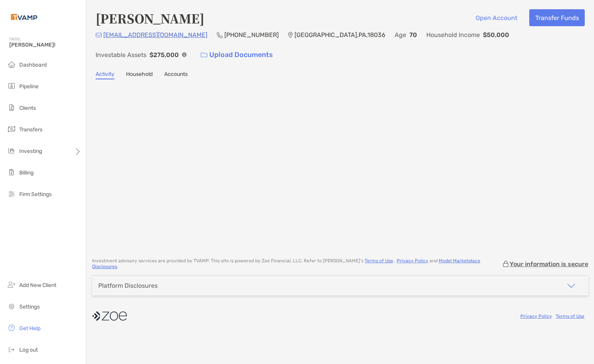  What do you see at coordinates (11, 194) in the screenshot?
I see `img: firm-settings icon` at bounding box center [11, 194].